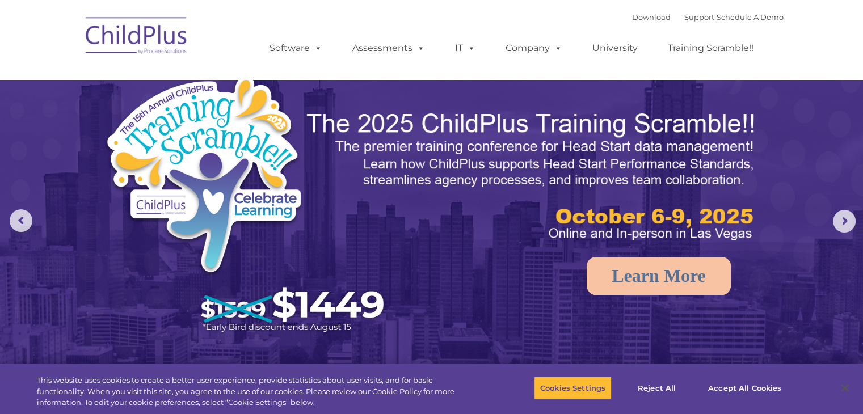 This screenshot has width=863, height=414. I want to click on a: Download, so click(651, 17).